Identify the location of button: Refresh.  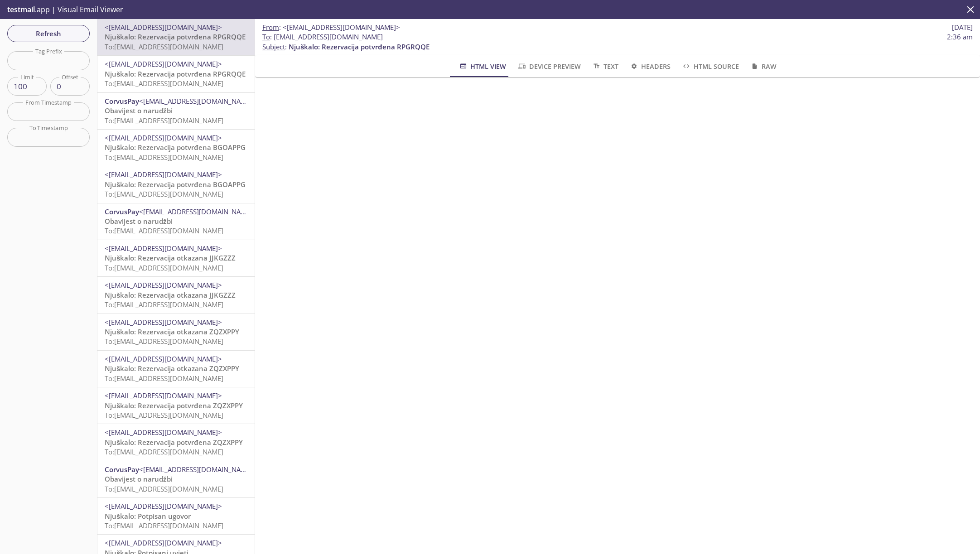
(48, 33).